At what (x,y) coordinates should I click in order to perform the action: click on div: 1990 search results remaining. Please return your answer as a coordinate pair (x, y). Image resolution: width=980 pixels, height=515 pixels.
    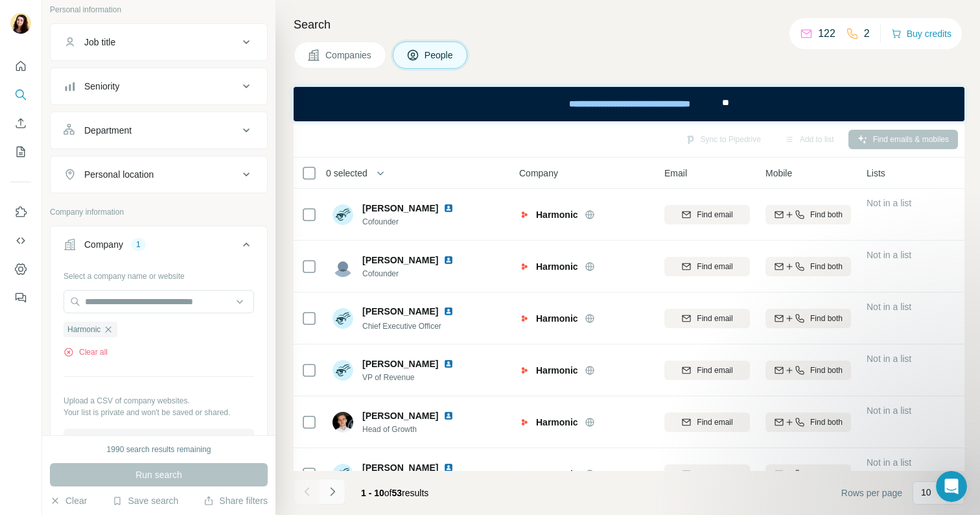
    Looking at the image, I should click on (159, 450).